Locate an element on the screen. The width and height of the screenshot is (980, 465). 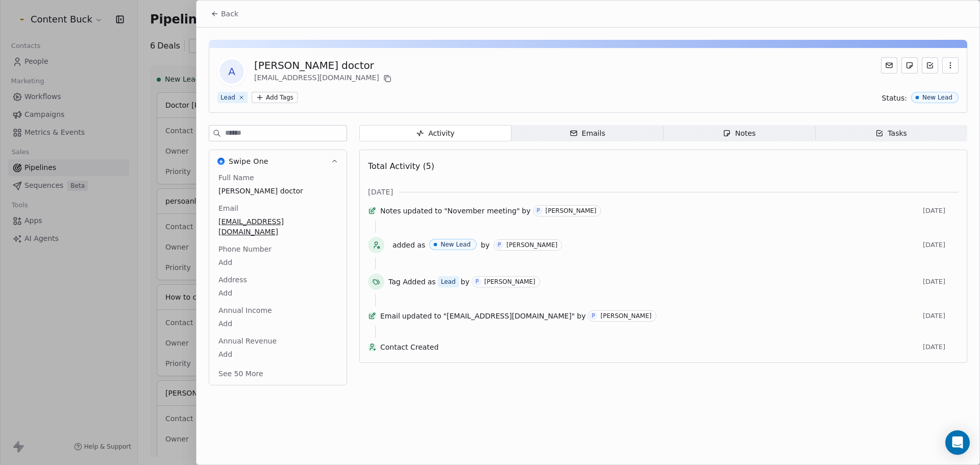
span: "November meeting" is located at coordinates (482, 211).